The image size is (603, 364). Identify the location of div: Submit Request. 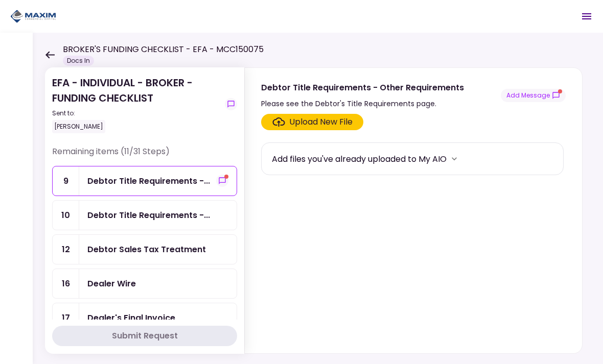
(145, 336).